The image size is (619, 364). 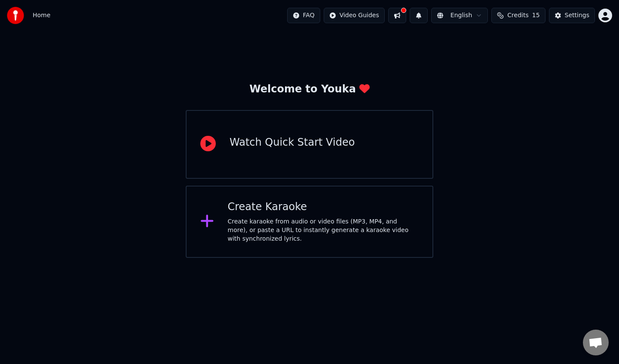 I want to click on div: Create karaoke from audio or video files (MP3, MP4, and more), or paste a URL to instantly genera..., so click(x=323, y=231).